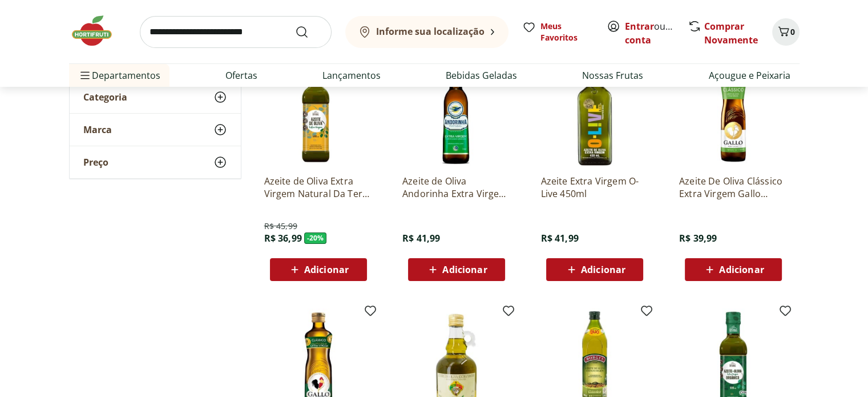 The height and width of the screenshot is (397, 868). Describe the element at coordinates (316, 238) in the screenshot. I see `span: - 20 %` at that location.